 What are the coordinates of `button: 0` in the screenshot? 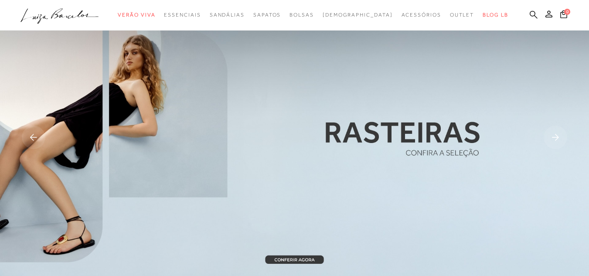 It's located at (563, 15).